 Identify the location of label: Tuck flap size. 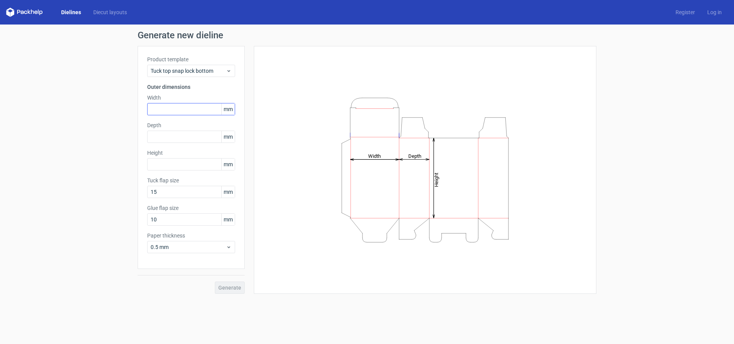
(191, 180).